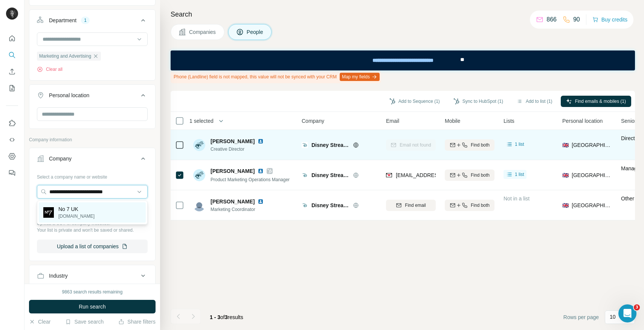 This screenshot has width=644, height=330. Describe the element at coordinates (232, 10) in the screenshot. I see `div: Watch our October Product update` at that location.